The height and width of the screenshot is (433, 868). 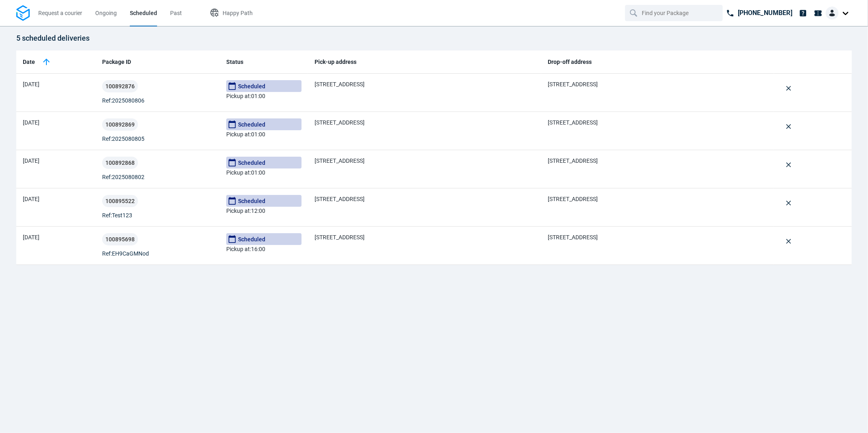 I want to click on span: Ongoing, so click(x=106, y=13).